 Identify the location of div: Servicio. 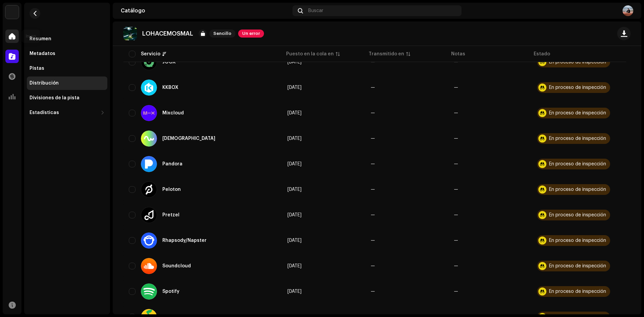
(151, 54).